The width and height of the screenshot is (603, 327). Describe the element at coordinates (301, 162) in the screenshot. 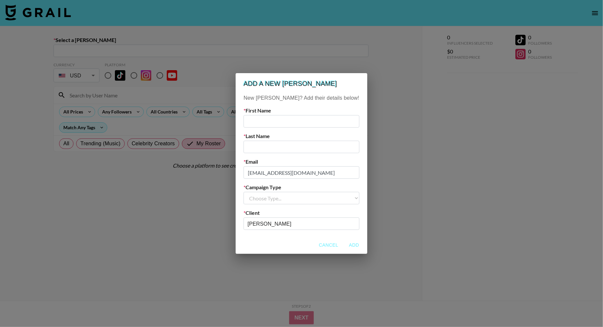

I see `label: Email` at that location.